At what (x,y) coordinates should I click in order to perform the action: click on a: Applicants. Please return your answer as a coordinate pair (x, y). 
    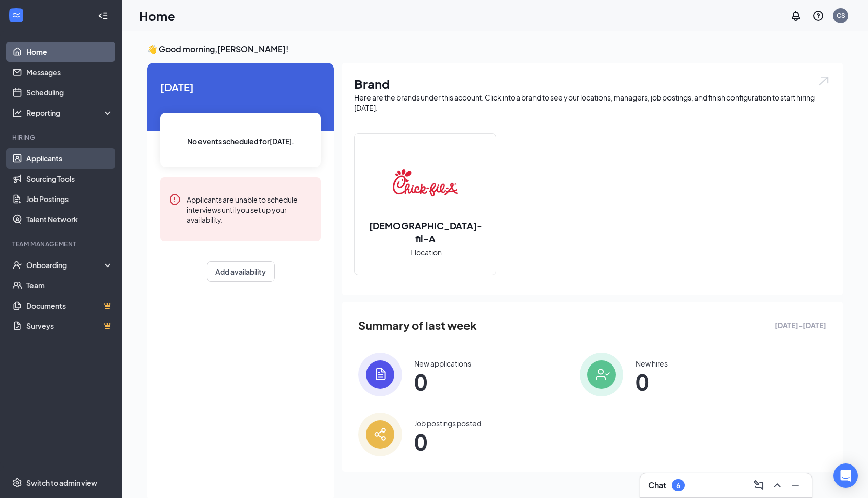
    Looking at the image, I should click on (70, 158).